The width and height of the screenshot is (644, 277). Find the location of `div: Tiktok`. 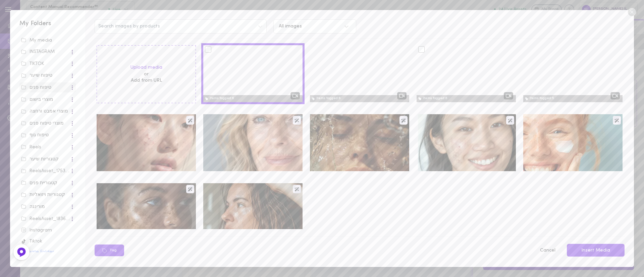

div: Tiktok is located at coordinates (47, 242).